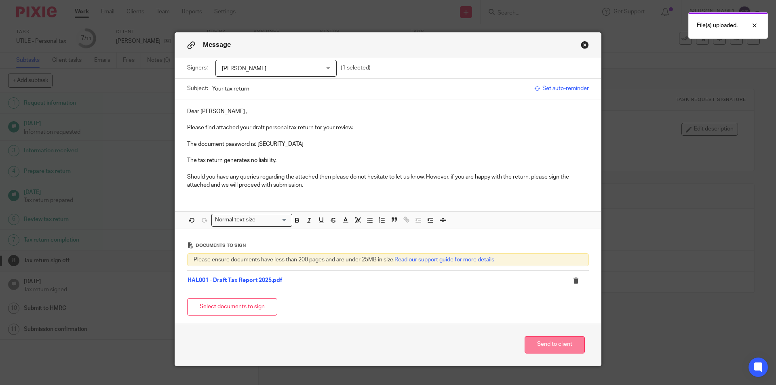  I want to click on div: Search for option, so click(252, 220).